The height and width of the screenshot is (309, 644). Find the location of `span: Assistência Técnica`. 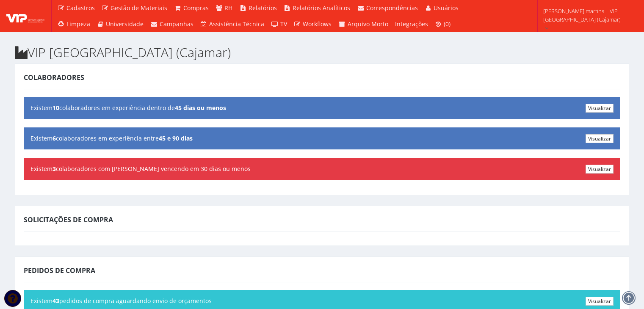

span: Assistência Técnica is located at coordinates (236, 24).